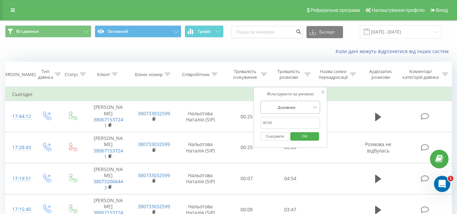  Describe the element at coordinates (393, 51) in the screenshot. I see `a: Коли дані можуть відрізнятися вiд інших систем` at that location.